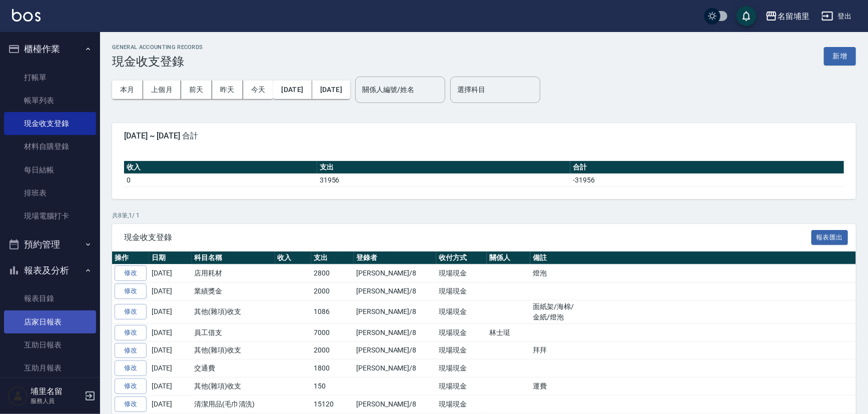 Image resolution: width=868 pixels, height=414 pixels. What do you see at coordinates (50, 123) in the screenshot?
I see `a: 現金收支登錄` at bounding box center [50, 123].